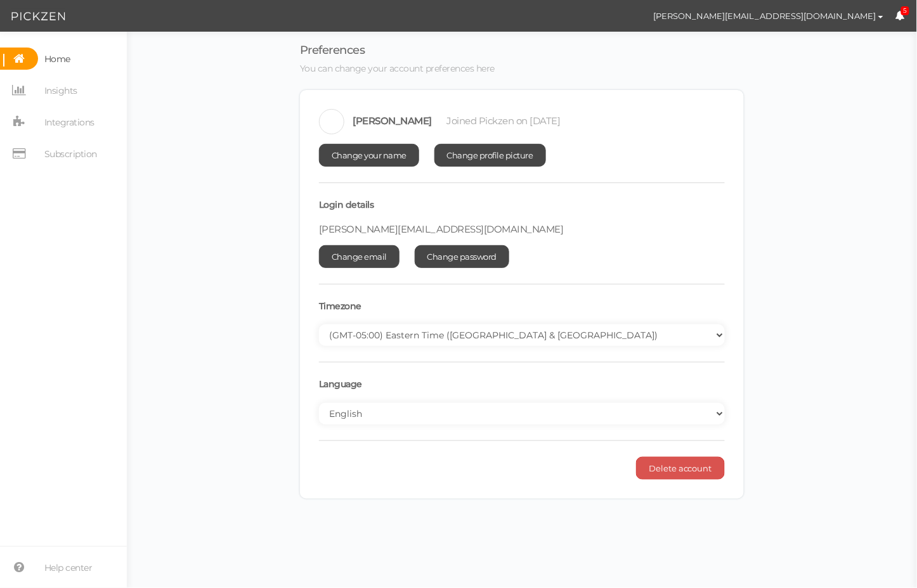 This screenshot has width=917, height=588. I want to click on span: Subscription, so click(70, 154).